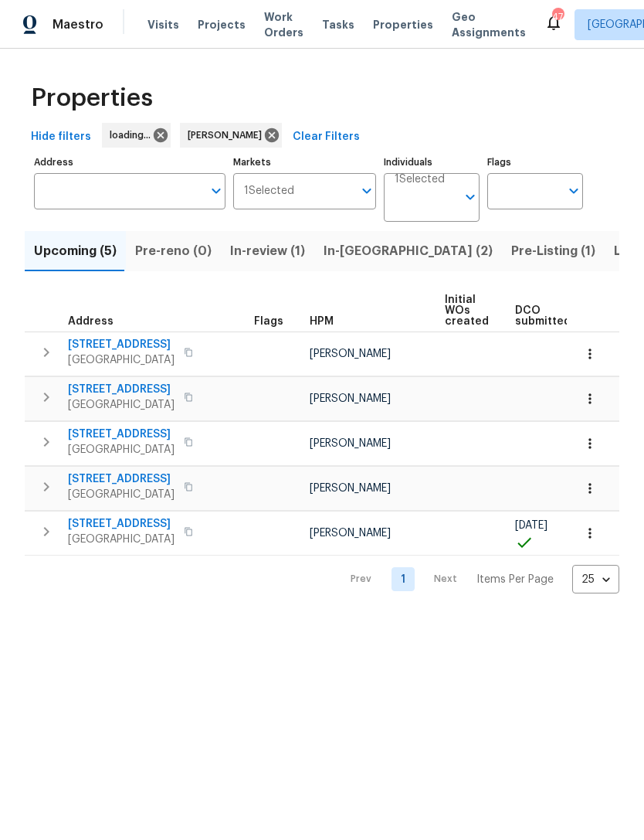 The width and height of the screenshot is (644, 840). I want to click on span: Clear Filters, so click(326, 137).